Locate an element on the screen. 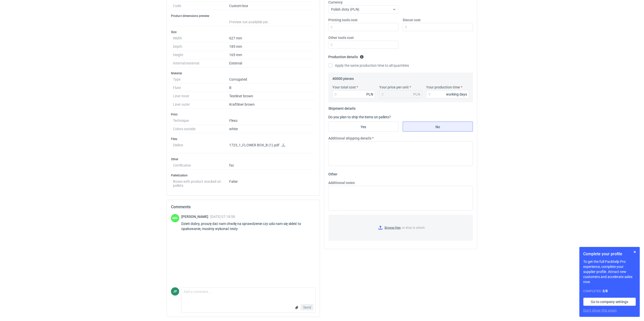 This screenshot has width=644, height=321. label: Yes is located at coordinates (364, 126).